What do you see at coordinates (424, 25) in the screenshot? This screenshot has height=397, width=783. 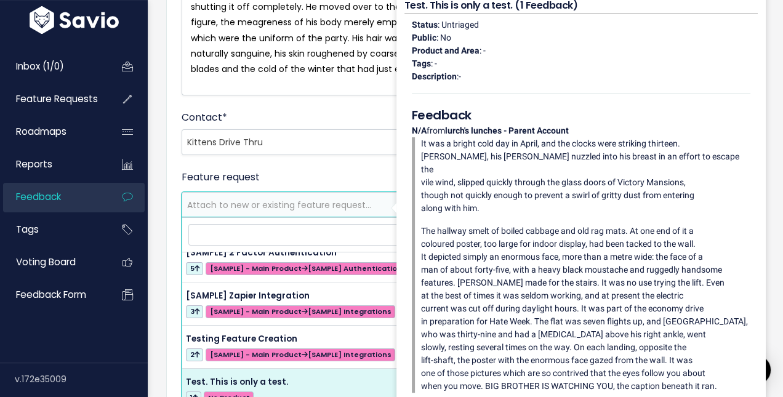 I see `strong: Status` at bounding box center [424, 25].